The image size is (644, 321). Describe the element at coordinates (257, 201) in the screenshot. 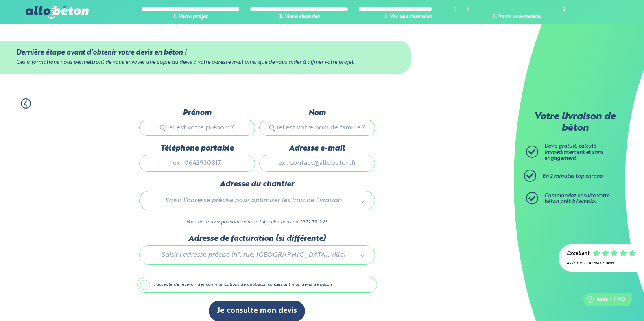

I see `a: Saisir l’adresse précise pour optimiser les frais de livraison` at that location.